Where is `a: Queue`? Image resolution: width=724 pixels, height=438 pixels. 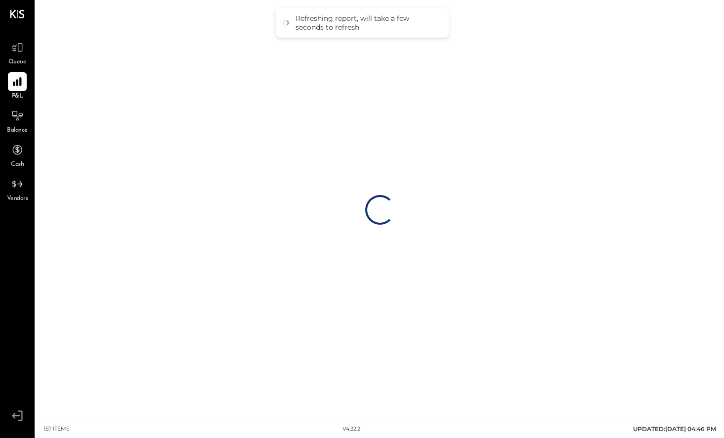 a: Queue is located at coordinates (17, 52).